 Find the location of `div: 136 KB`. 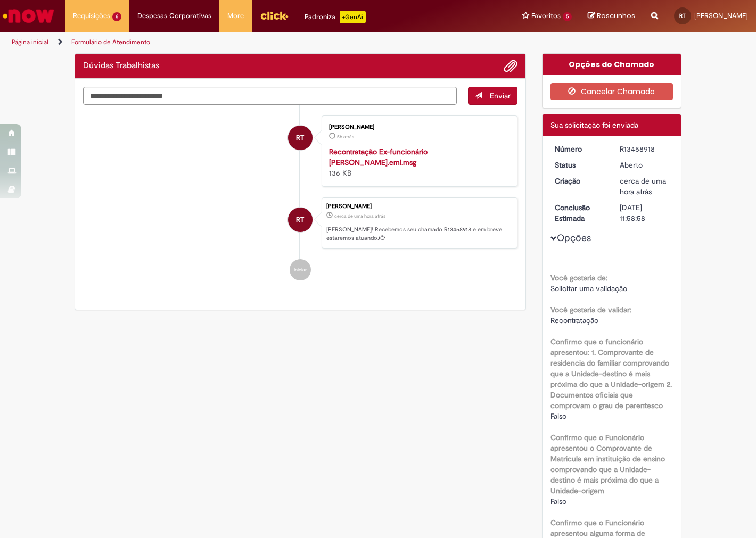

div: 136 KB is located at coordinates (417, 163).